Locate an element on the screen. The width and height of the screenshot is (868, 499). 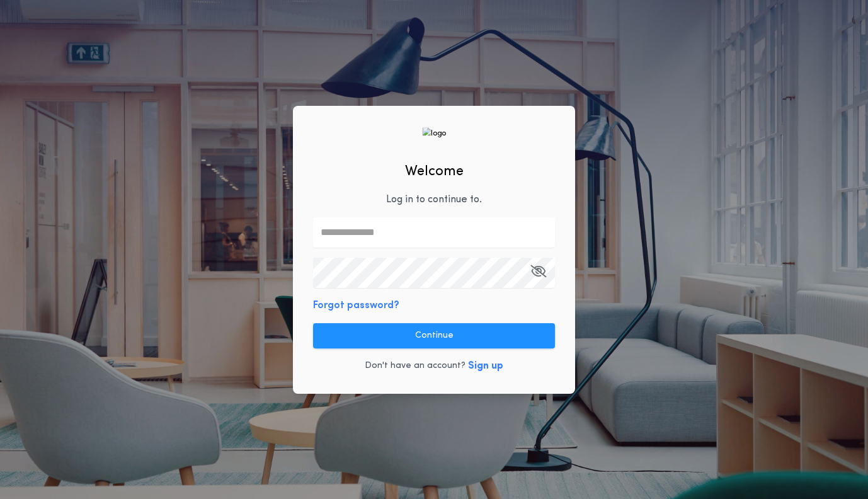
img: logo is located at coordinates (434, 133).